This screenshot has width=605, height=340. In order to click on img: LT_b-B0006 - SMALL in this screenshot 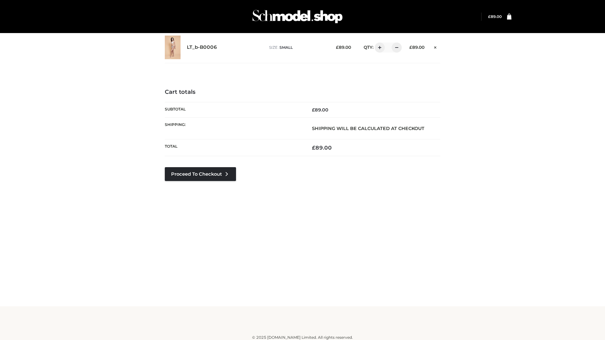, I will do `click(173, 47)`.